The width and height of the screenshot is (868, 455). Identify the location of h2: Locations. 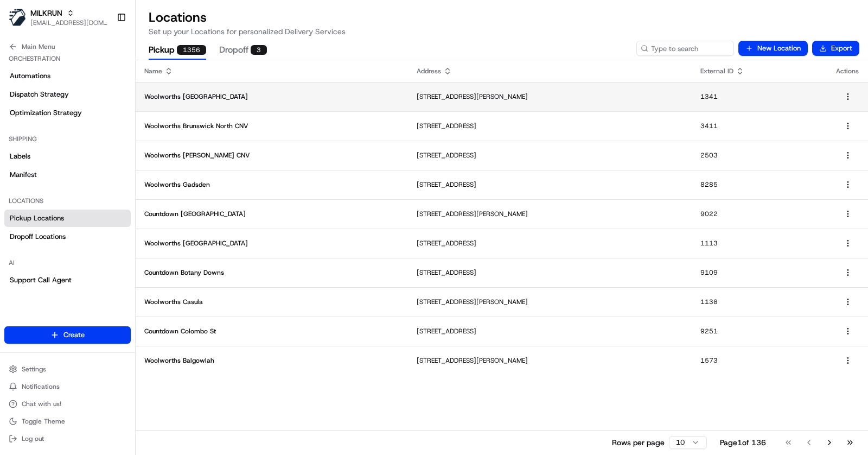
(502, 17).